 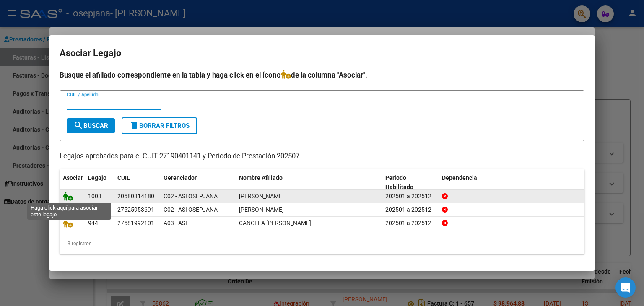 What do you see at coordinates (136, 223) in the screenshot?
I see `div: 27581992101` at bounding box center [136, 223].